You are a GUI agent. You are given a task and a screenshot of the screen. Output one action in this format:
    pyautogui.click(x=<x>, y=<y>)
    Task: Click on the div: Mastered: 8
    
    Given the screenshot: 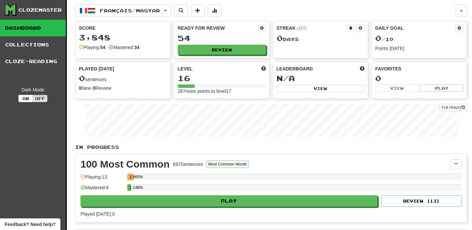 What is the action you would take?
    pyautogui.click(x=102, y=190)
    